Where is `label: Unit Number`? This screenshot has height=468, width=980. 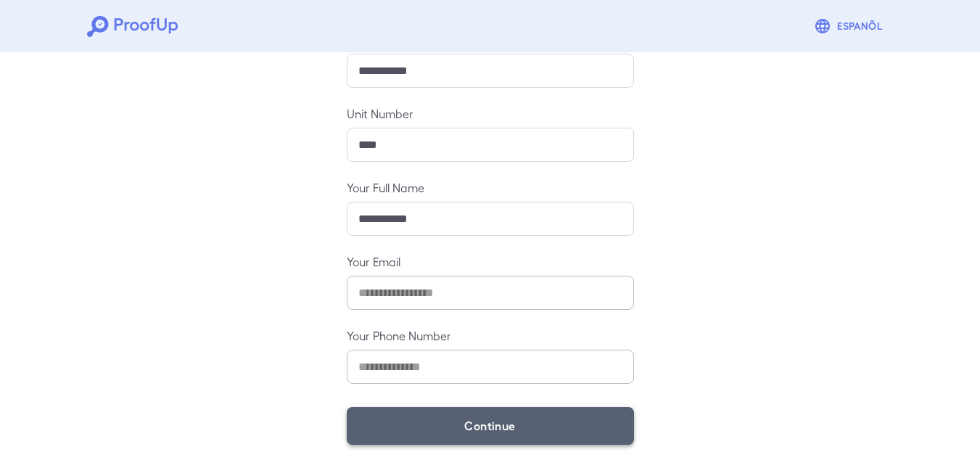
label: Unit Number is located at coordinates (490, 113).